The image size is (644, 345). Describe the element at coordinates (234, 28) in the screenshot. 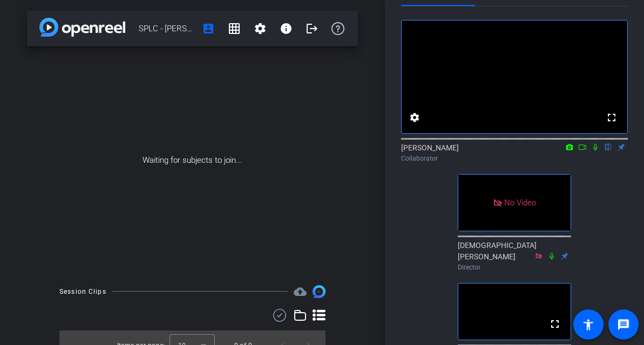

I see `mat-icon: grid_on` at that location.